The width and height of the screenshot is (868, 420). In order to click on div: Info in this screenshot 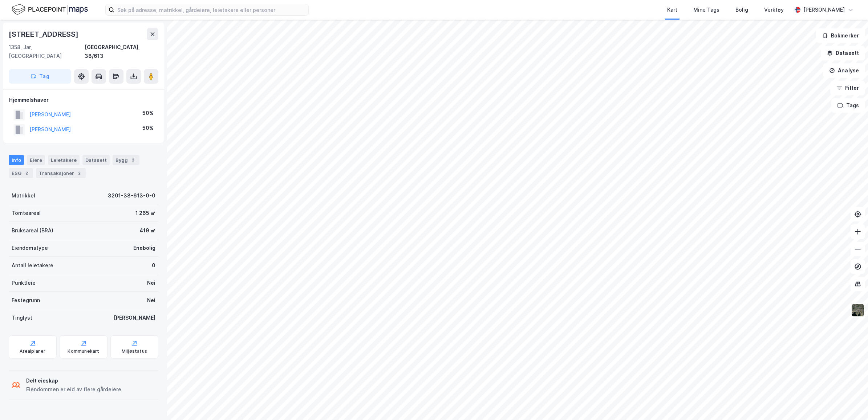, I will do `click(16, 160)`.